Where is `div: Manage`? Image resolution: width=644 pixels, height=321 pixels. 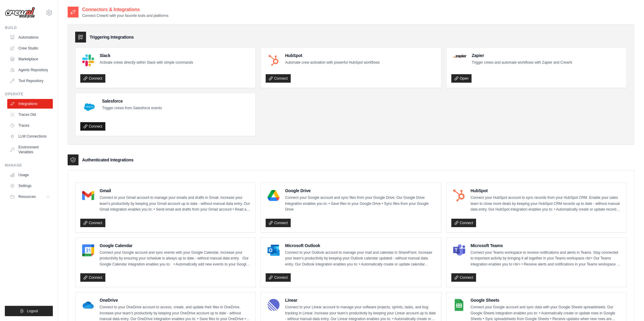
div: Manage is located at coordinates (29, 165).